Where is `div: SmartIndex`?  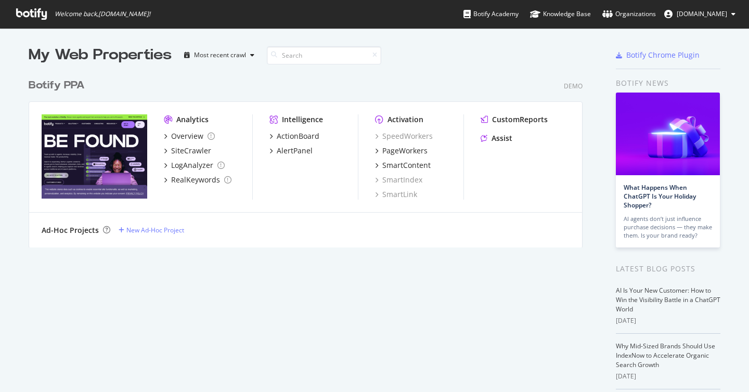
div: SmartIndex is located at coordinates (398, 180).